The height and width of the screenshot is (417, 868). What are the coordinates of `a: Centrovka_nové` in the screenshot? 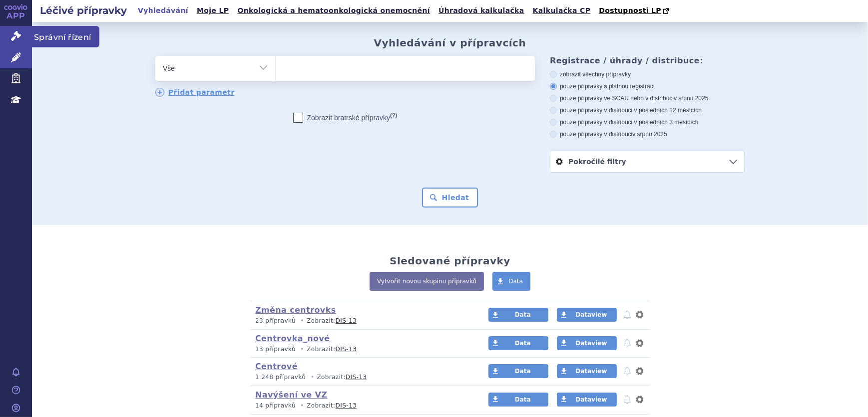 It's located at (292, 339).